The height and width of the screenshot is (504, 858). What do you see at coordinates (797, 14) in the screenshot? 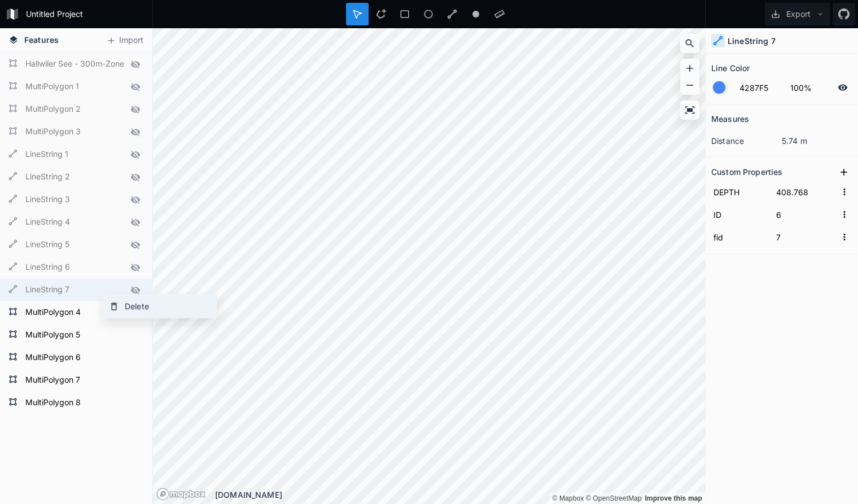
I see `button: Export` at bounding box center [797, 14].